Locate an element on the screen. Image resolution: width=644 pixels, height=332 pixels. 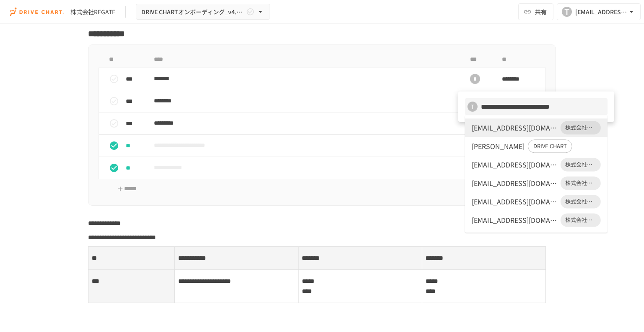
span: DRIVE CHART is located at coordinates (550, 146).